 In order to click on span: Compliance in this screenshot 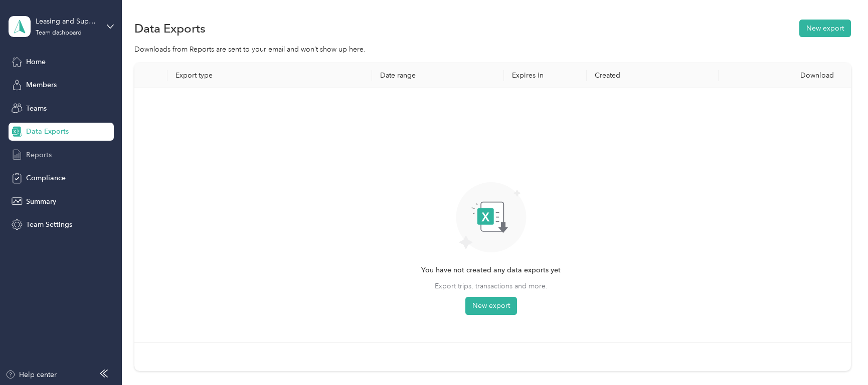, I will do `click(46, 178)`.